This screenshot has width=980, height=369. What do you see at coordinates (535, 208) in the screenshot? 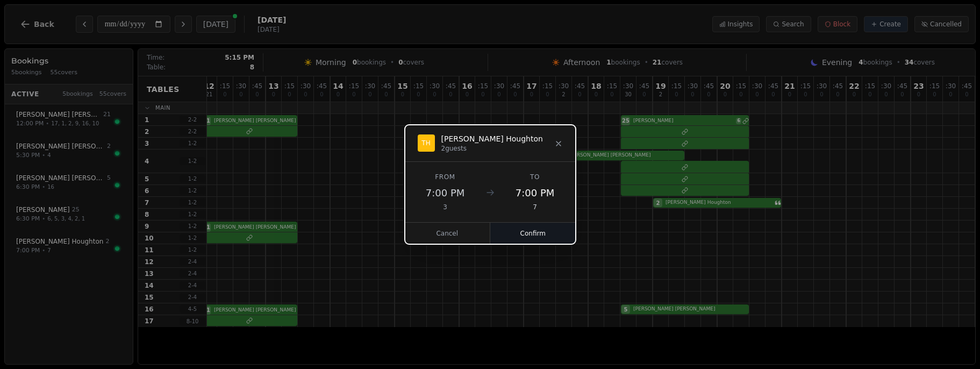
I see `div: 7` at bounding box center [535, 208].